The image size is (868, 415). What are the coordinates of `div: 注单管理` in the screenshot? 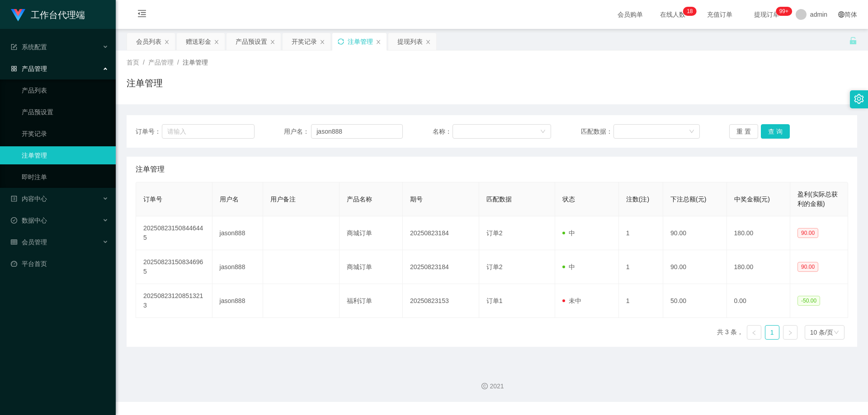 It's located at (360, 42).